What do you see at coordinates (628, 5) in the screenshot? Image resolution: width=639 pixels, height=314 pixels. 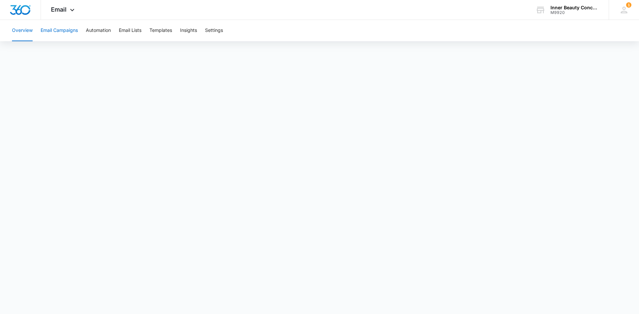 I see `div: notifications count` at bounding box center [628, 5].